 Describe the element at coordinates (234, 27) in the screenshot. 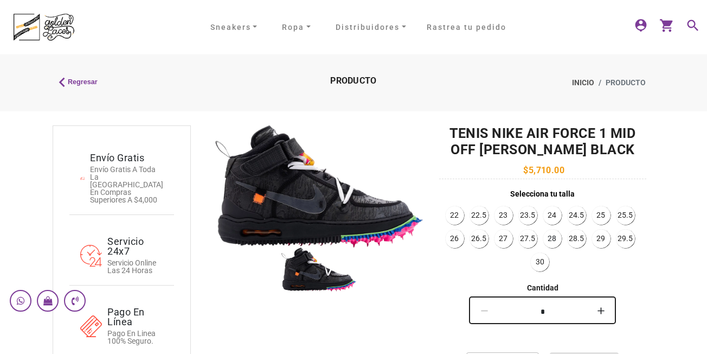

I see `a: Sneakers` at that location.